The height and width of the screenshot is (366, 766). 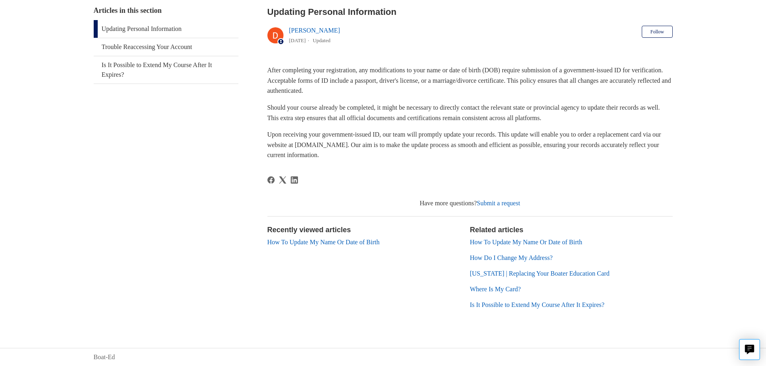 I want to click on button: Live chat, so click(x=749, y=350).